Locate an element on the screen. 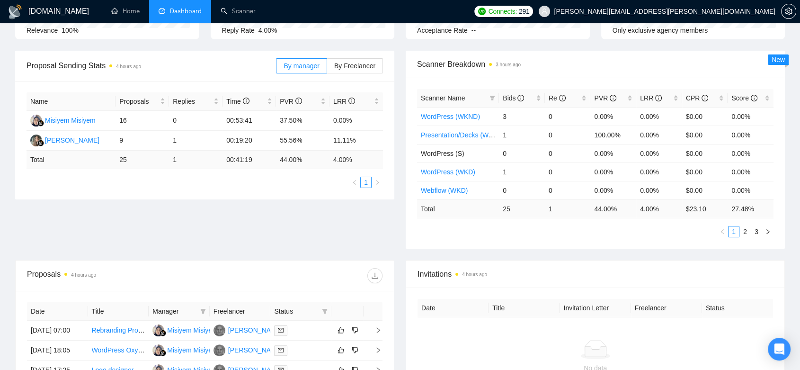 The height and width of the screenshot is (370, 800). button: left is located at coordinates (722, 231).